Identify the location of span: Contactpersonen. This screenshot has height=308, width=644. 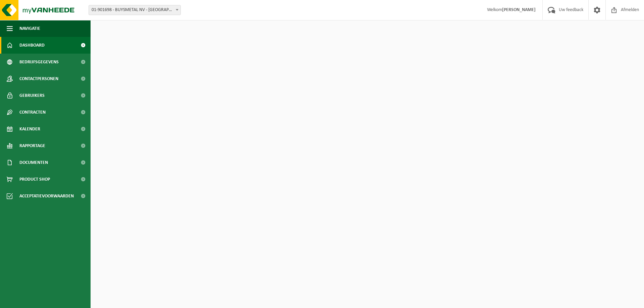
(39, 78).